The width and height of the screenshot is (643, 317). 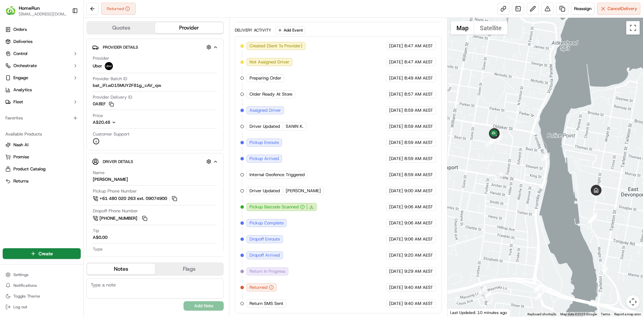 I want to click on span: 8:47 AM AEST, so click(x=419, y=62).